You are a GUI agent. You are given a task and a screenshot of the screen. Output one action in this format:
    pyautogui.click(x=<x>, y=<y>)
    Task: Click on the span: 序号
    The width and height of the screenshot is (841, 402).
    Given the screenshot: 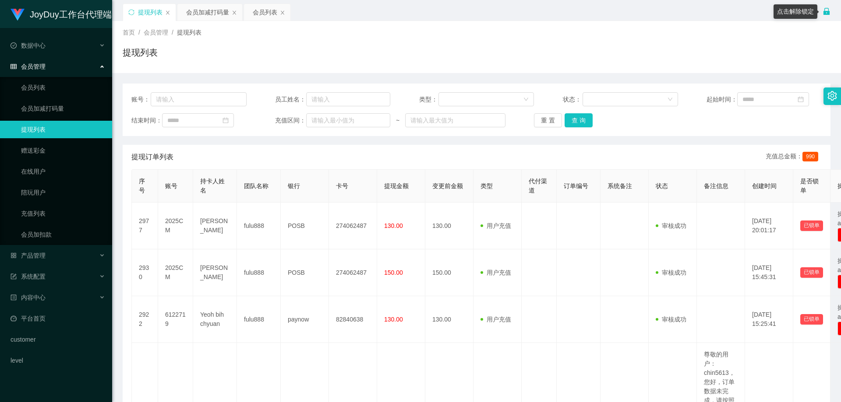 What is the action you would take?
    pyautogui.click(x=142, y=186)
    